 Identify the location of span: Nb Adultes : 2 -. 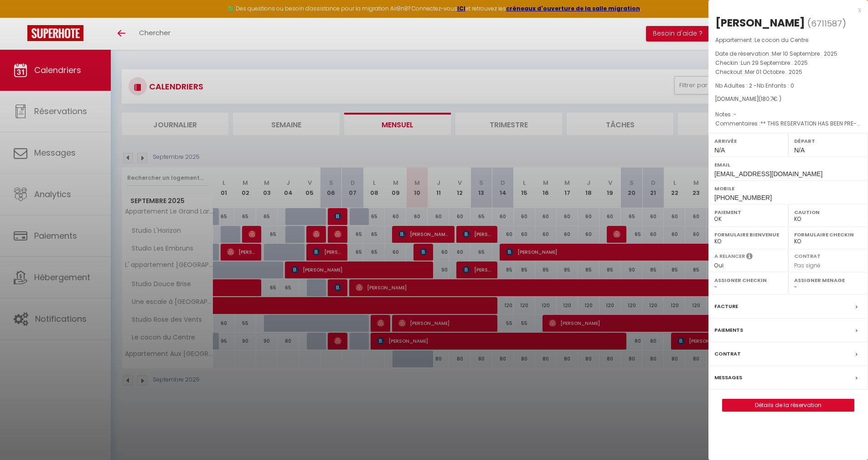
(754, 85).